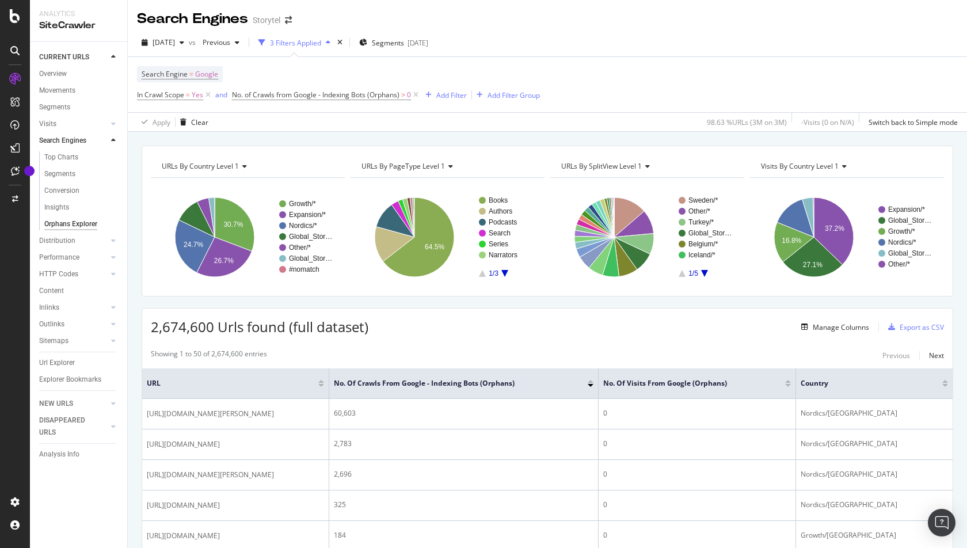 This screenshot has width=967, height=548. What do you see at coordinates (79, 90) in the screenshot?
I see `a: Movements` at bounding box center [79, 90].